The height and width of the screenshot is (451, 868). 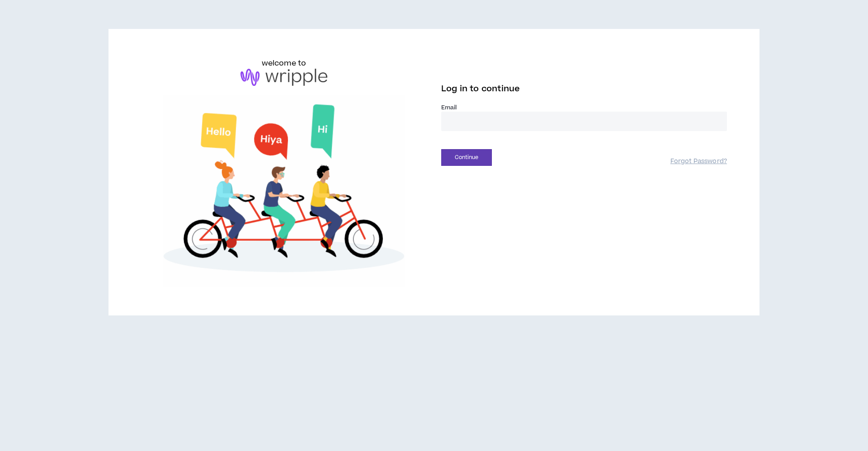 I want to click on img: Welcome to Wripple, so click(x=284, y=190).